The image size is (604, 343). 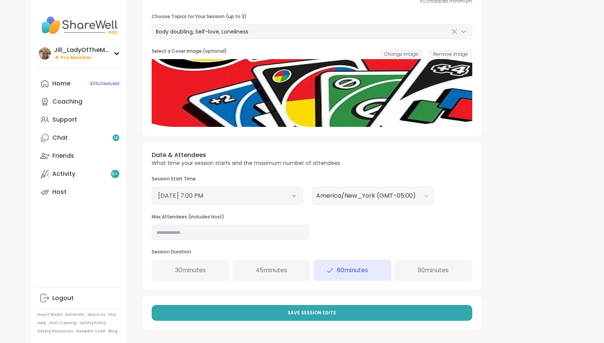 I want to click on h3: Select a Cover Image (optional), so click(x=189, y=51).